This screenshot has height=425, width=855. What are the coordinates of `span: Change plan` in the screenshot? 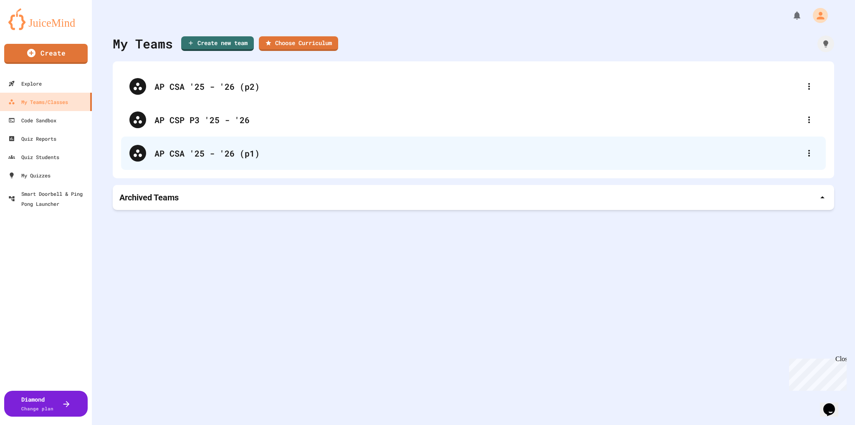 It's located at (37, 408).